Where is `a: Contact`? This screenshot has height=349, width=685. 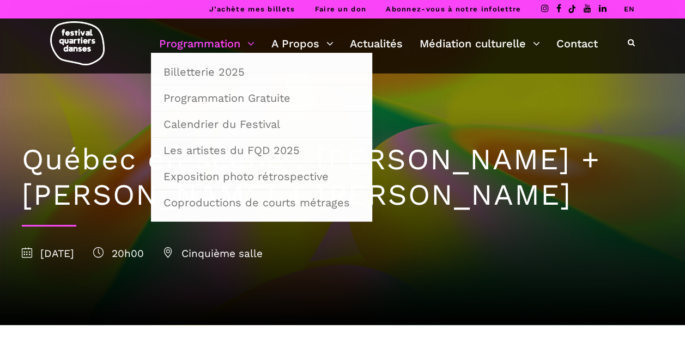
a: Contact is located at coordinates (577, 44).